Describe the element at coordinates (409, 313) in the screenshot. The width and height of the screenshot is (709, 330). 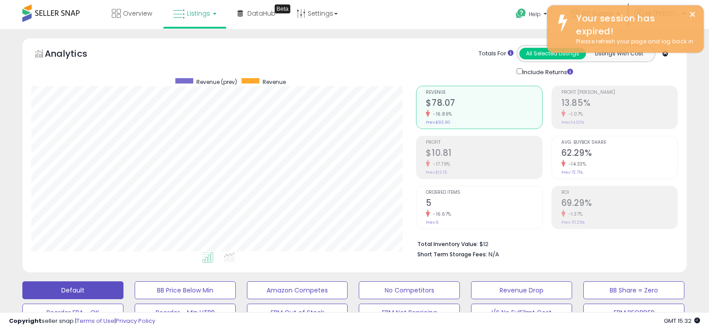
I see `button: FBM Not Repricing` at that location.